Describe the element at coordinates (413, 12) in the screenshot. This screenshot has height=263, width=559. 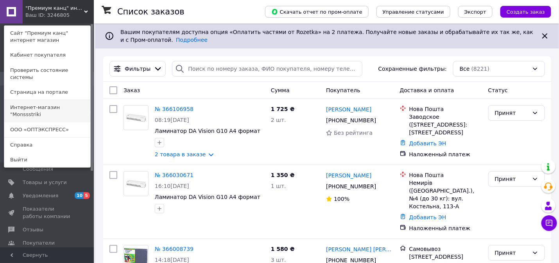
I see `button: Управление статусами` at that location.